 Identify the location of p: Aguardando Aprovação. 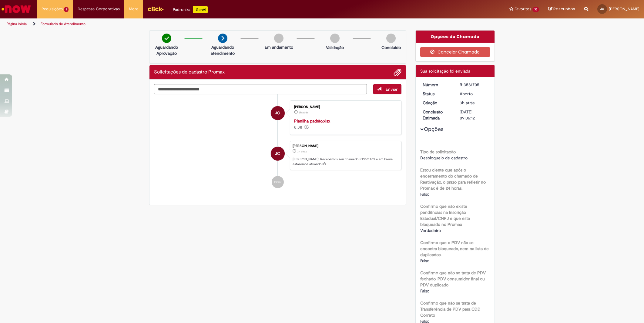
(167, 50).